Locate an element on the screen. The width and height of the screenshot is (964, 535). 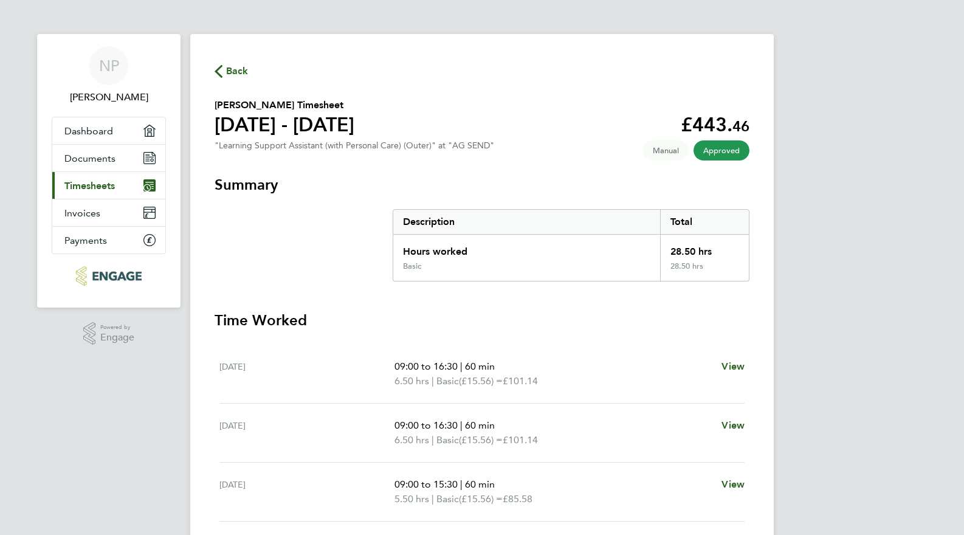
span: NP is located at coordinates (109, 66).